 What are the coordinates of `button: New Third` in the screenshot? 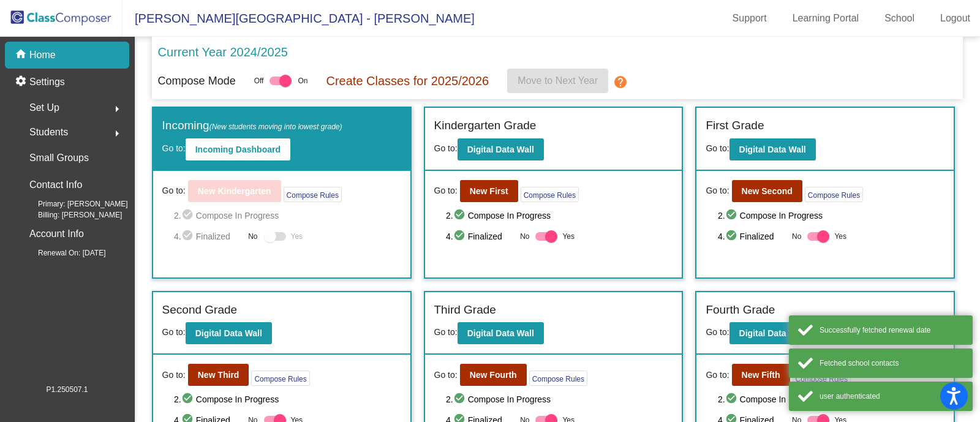 It's located at (219, 375).